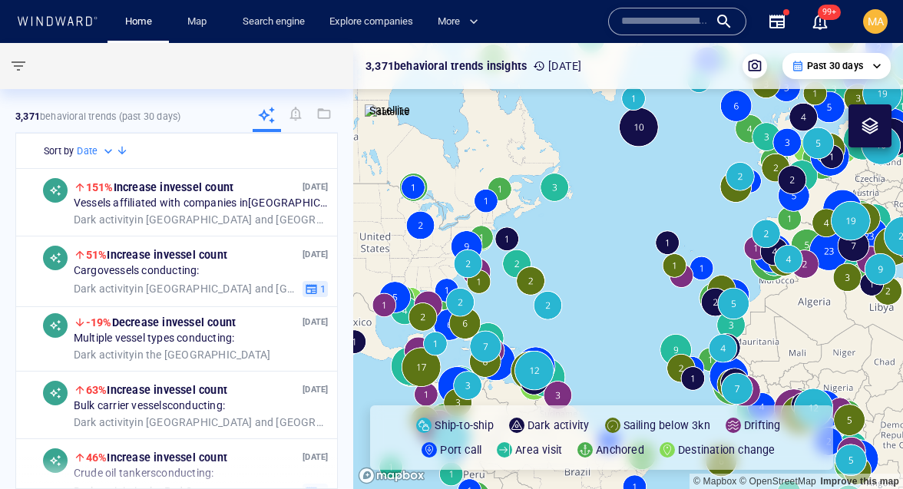  I want to click on p: Sailing below 3kn, so click(666, 425).